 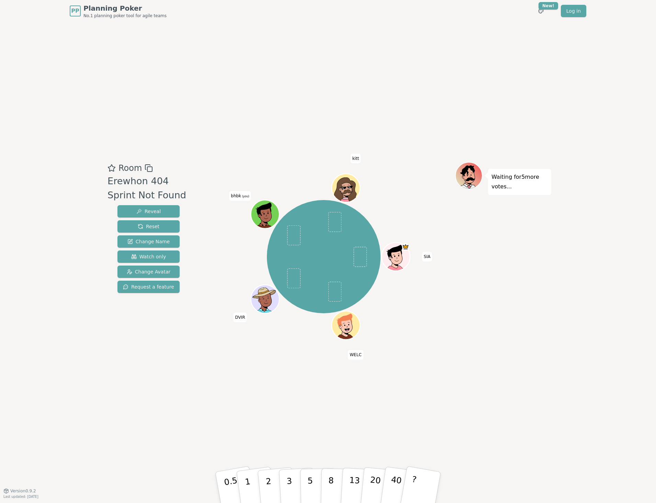 I want to click on span: Room, so click(x=130, y=168).